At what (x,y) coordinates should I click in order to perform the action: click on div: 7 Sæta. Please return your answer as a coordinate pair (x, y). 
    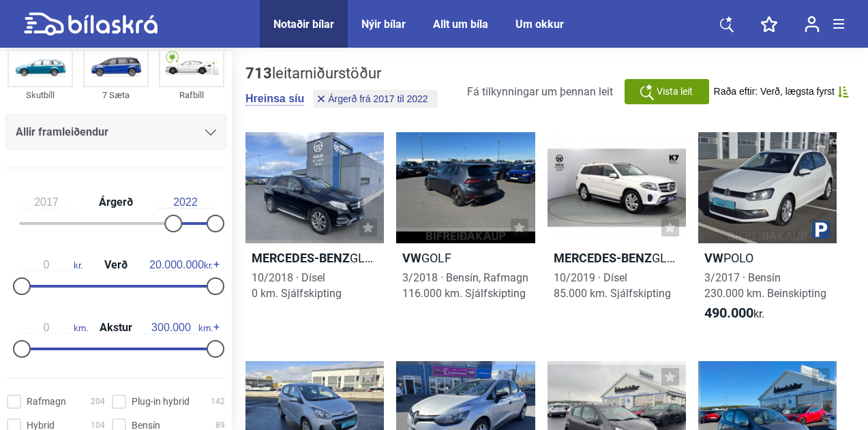
    Looking at the image, I should click on (116, 95).